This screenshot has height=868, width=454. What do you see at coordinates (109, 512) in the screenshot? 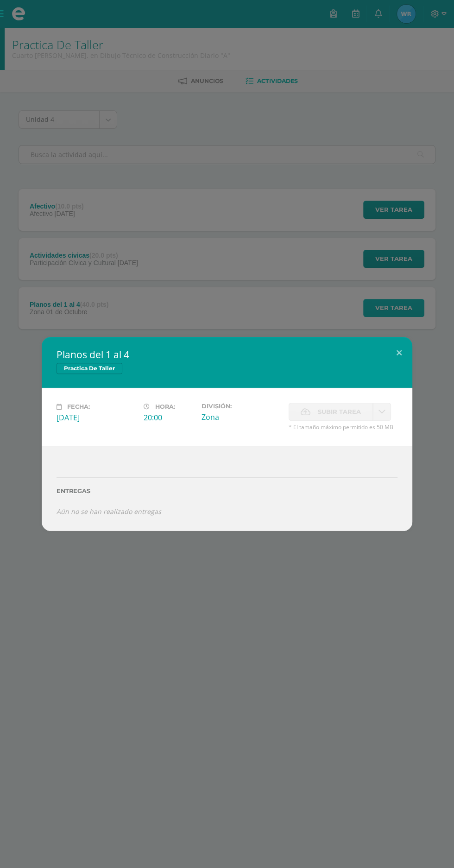
I see `i: Aún no se han realizado entregas` at bounding box center [109, 512].